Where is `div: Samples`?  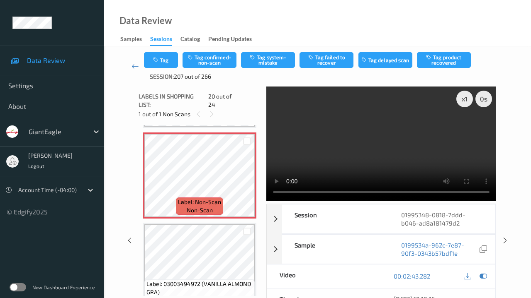 div: Samples is located at coordinates (131, 40).